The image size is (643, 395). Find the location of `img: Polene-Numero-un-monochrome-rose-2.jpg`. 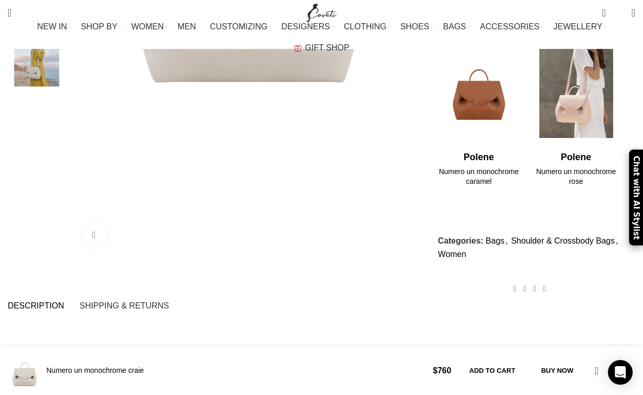

img: Polene-Numero-un-monochrome-rose-2.jpg is located at coordinates (575, 87).